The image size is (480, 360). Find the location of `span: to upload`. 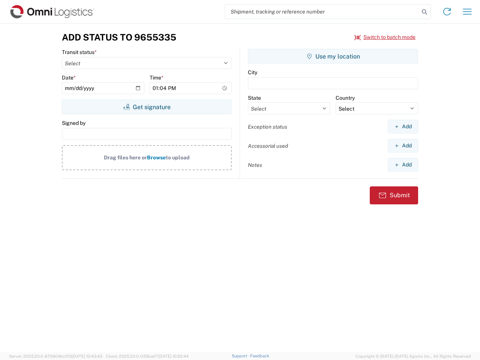

span: to upload is located at coordinates (178, 158).